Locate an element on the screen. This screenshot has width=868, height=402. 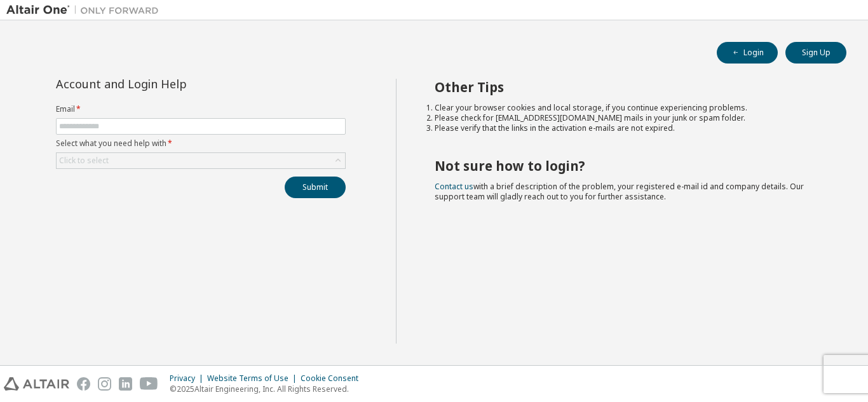
button: Login is located at coordinates (747, 52).